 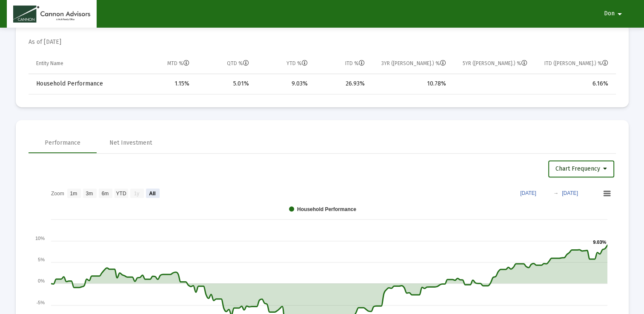 I want to click on td: Column ITD (Ann.) %, so click(x=575, y=63).